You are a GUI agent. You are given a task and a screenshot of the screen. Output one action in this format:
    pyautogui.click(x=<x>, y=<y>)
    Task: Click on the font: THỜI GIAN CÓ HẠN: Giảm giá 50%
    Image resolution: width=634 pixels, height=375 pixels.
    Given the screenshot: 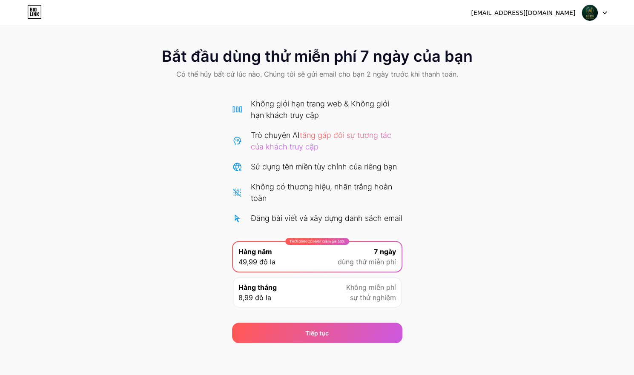 What is the action you would take?
    pyautogui.click(x=317, y=241)
    